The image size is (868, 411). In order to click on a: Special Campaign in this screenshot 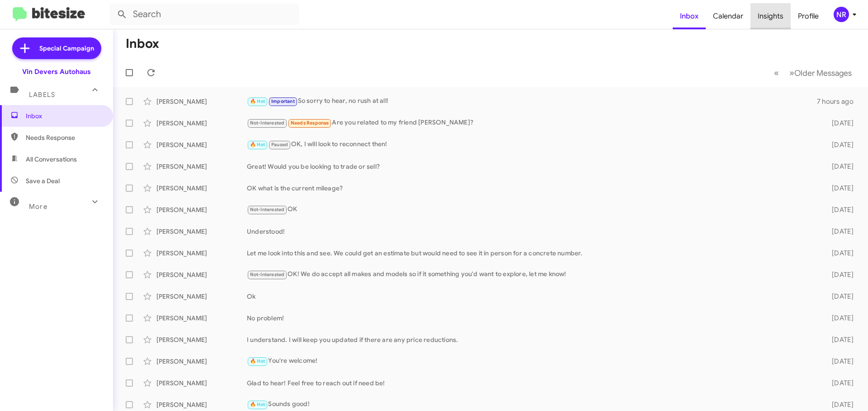, I will do `click(57, 48)`.